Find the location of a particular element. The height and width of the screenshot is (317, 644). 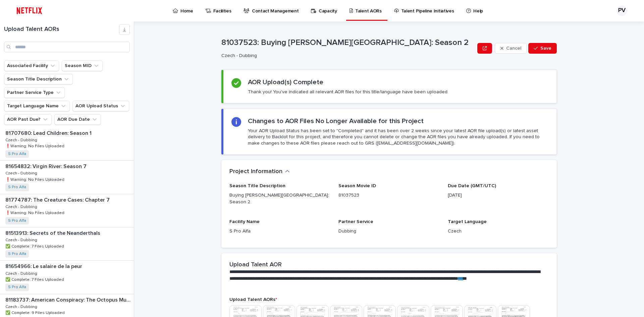

button: AOR Due Date is located at coordinates (78, 120).